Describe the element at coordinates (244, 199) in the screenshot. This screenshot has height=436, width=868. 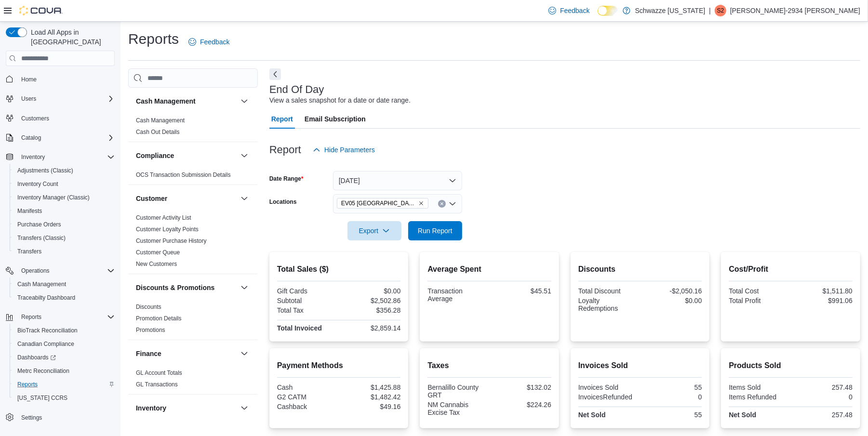
I see `button: Customer` at that location.